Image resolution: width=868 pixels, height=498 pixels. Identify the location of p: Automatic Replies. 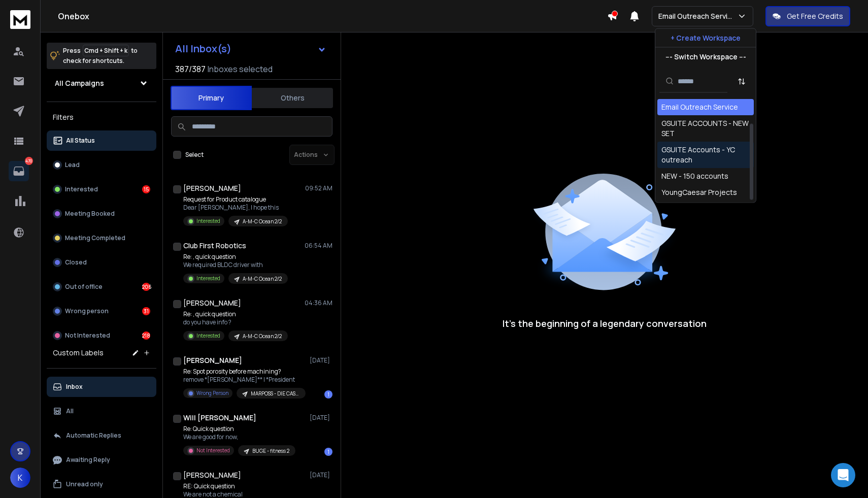
(93, 436).